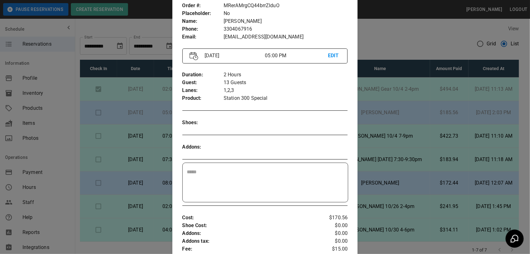 The width and height of the screenshot is (530, 254). What do you see at coordinates (286, 29) in the screenshot?
I see `p: 3304067916` at bounding box center [286, 29].